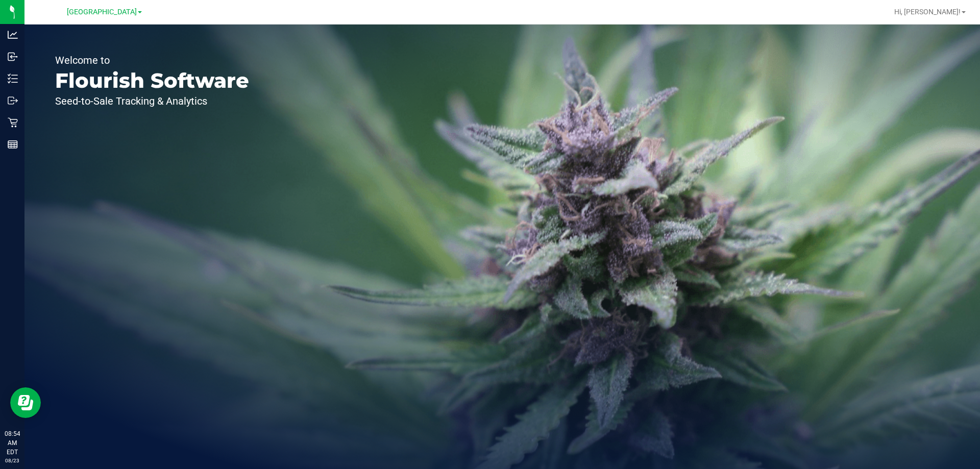 This screenshot has width=980, height=469. What do you see at coordinates (152, 80) in the screenshot?
I see `p: Flourish Software` at bounding box center [152, 80].